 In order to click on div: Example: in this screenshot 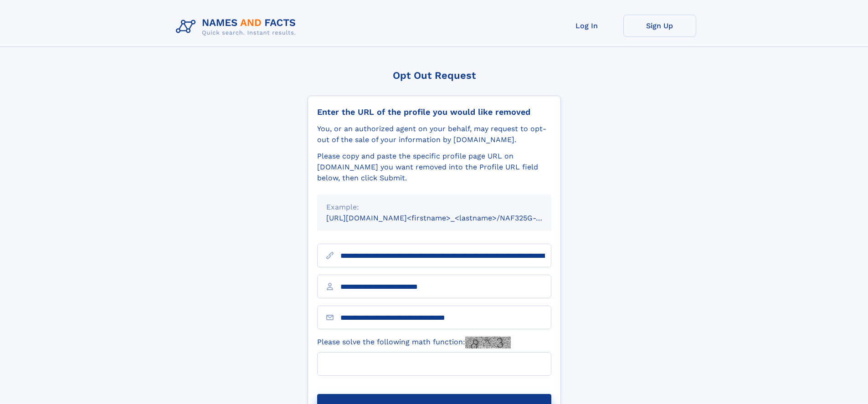, I will do `click(434, 207)`.